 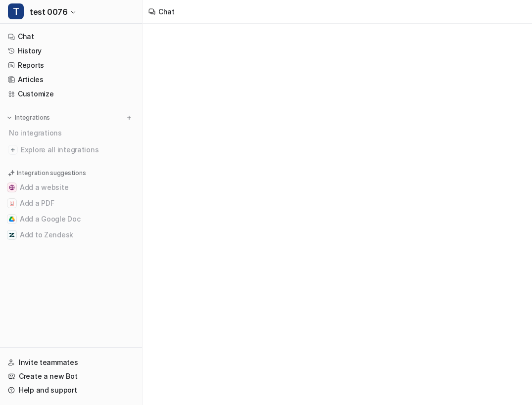 I want to click on div: Chat, so click(x=166, y=12).